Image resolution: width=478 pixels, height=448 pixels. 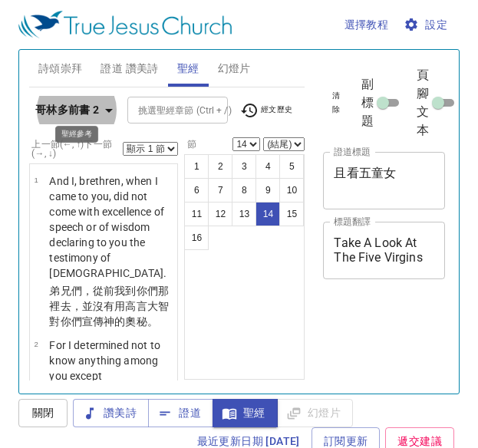 I want to click on wg3756: 有用, so click(x=109, y=314).